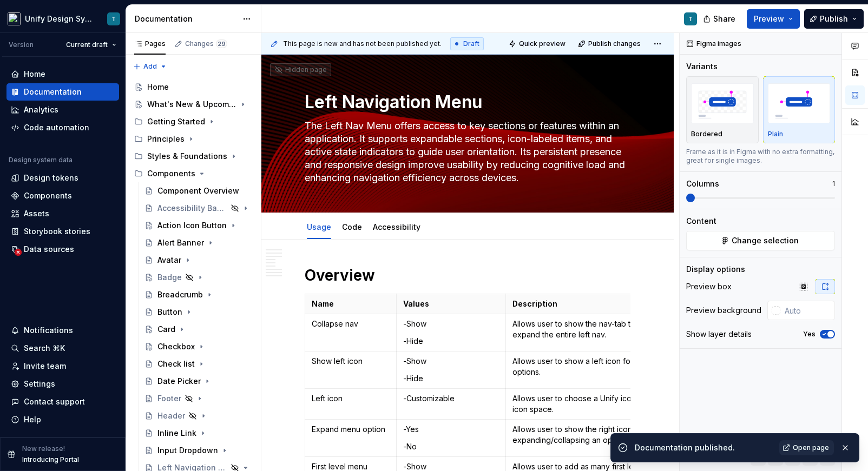  I want to click on span: This page is new and has not been published yet., so click(362, 44).